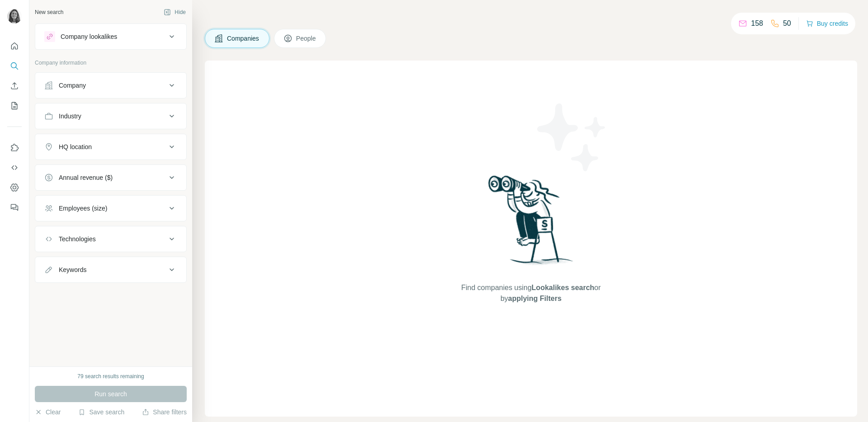 This screenshot has width=868, height=422. What do you see at coordinates (111, 208) in the screenshot?
I see `button: Employees (size)` at bounding box center [111, 208].